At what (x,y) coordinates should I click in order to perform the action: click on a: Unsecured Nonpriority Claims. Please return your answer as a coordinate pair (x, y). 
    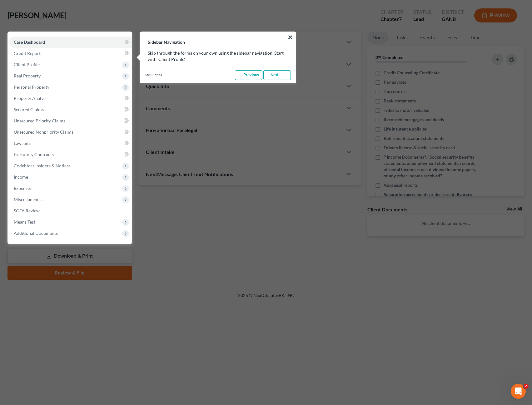
    Looking at the image, I should click on (70, 132).